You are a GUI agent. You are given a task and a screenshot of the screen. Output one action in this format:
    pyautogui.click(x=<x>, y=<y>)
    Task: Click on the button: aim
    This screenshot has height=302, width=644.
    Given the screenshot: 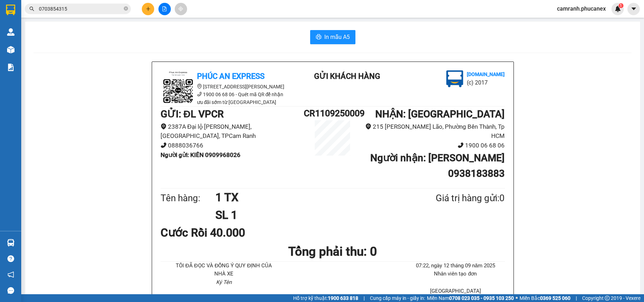 What is the action you would take?
    pyautogui.click(x=181, y=9)
    